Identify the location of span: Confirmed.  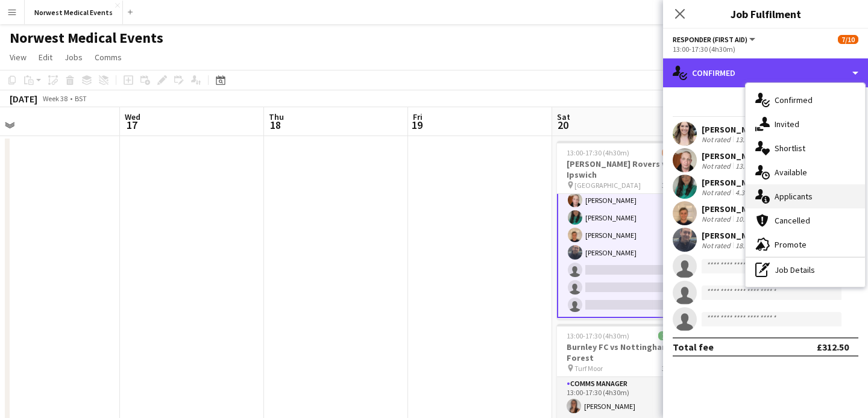
(793, 100).